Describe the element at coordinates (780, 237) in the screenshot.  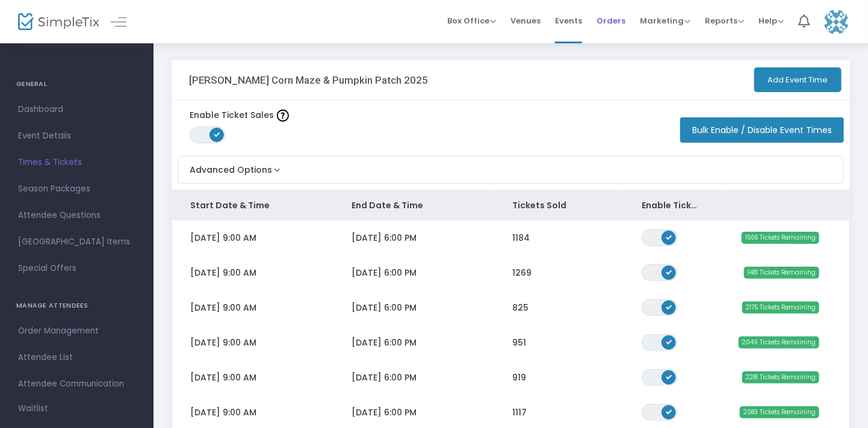
I see `span: 1566 Tickets Remaining` at that location.